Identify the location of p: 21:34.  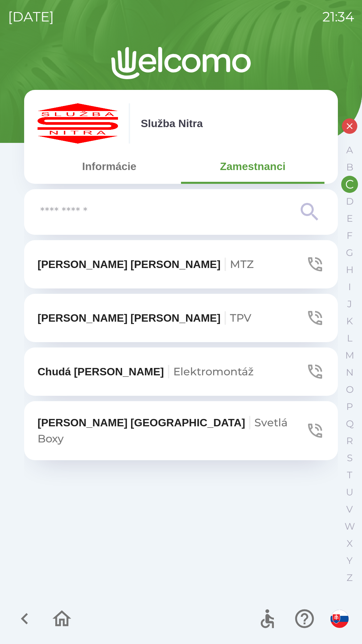
(338, 17).